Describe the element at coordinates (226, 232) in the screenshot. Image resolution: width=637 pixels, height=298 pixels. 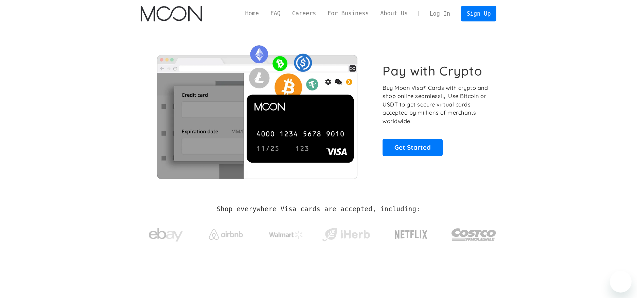
I see `a: Airbnb` at that location.